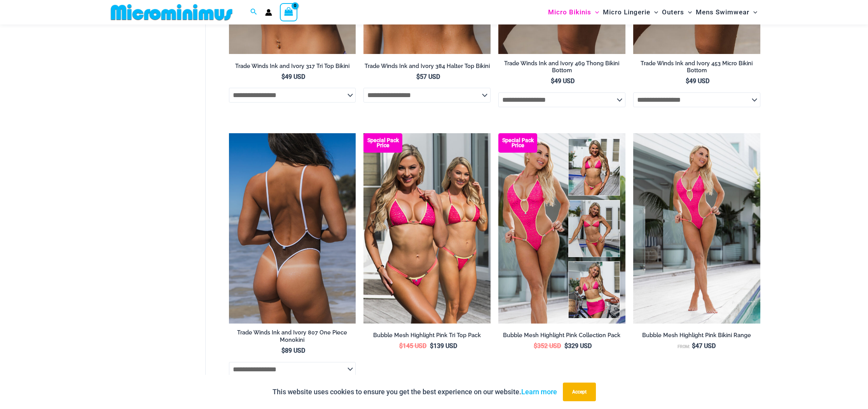 Image resolution: width=868 pixels, height=409 pixels. What do you see at coordinates (293, 337) in the screenshot?
I see `a: Trade Winds Ink and Ivory 807 One Piece Monokini` at bounding box center [293, 337].